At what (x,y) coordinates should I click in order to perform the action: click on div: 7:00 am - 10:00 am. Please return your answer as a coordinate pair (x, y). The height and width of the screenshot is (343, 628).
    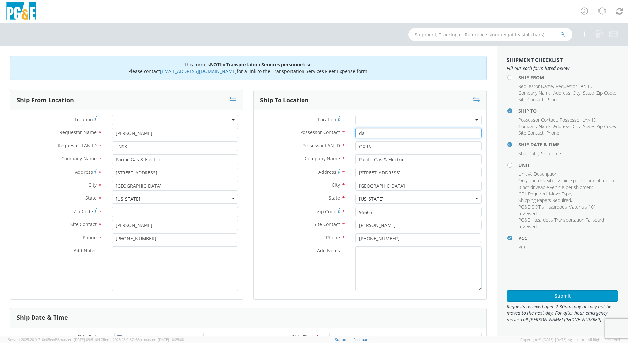
    Looking at the image, I should click on (353, 338).